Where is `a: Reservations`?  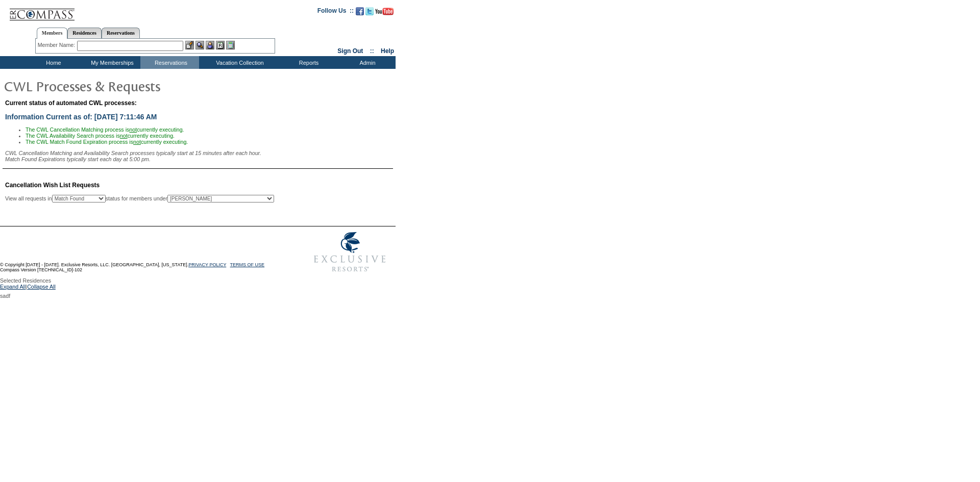 a: Reservations is located at coordinates (121, 32).